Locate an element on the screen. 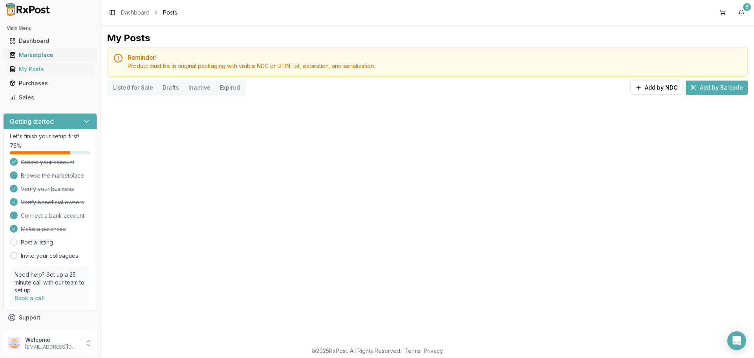 Image resolution: width=754 pixels, height=358 pixels. h2: Main Menu is located at coordinates (50, 28).